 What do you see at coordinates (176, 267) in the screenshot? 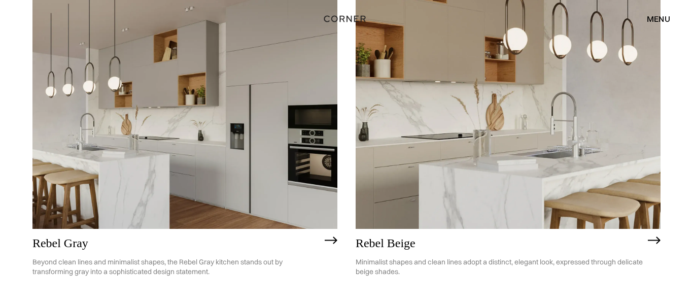
I see `p: Beyond clean lines and minimalist shapes, the Rebel Gray kitchen stands out by transforming gray ...` at bounding box center [176, 267].